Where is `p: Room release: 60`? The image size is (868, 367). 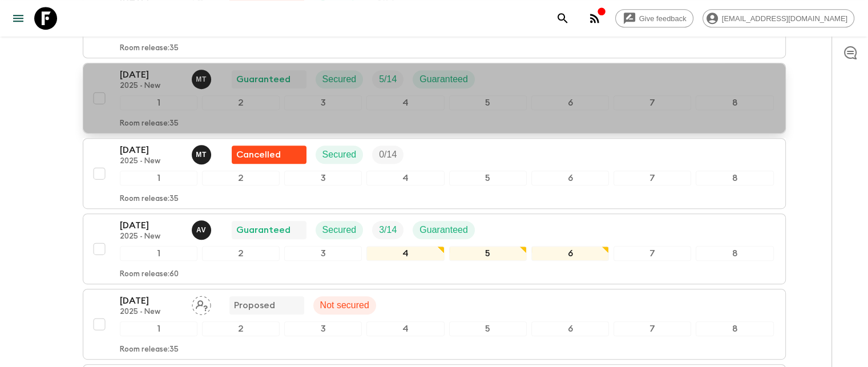 p: Room release: 60 is located at coordinates (149, 274).